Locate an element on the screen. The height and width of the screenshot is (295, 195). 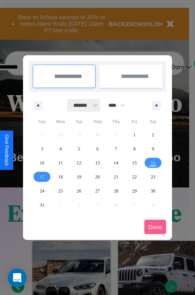
button: 27 is located at coordinates (97, 191).